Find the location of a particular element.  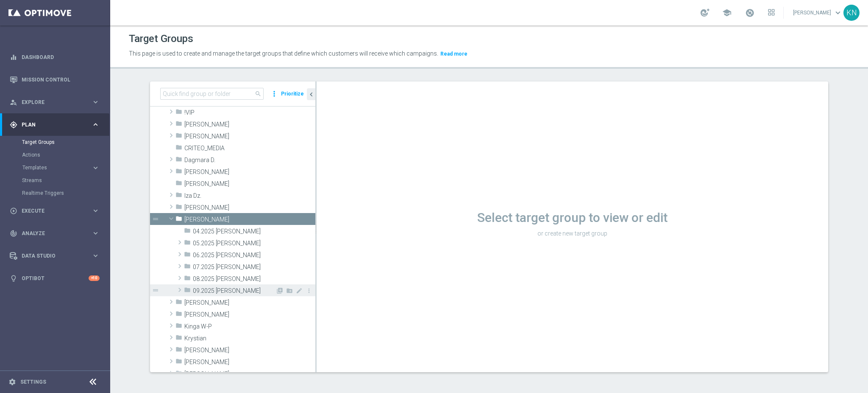

div: KN is located at coordinates (852, 13).